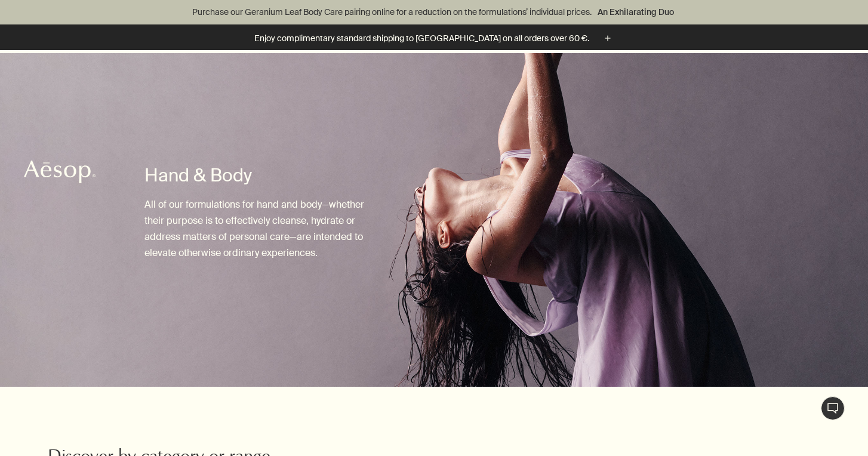  What do you see at coordinates (60, 173) in the screenshot?
I see `a: Aesop` at bounding box center [60, 173].